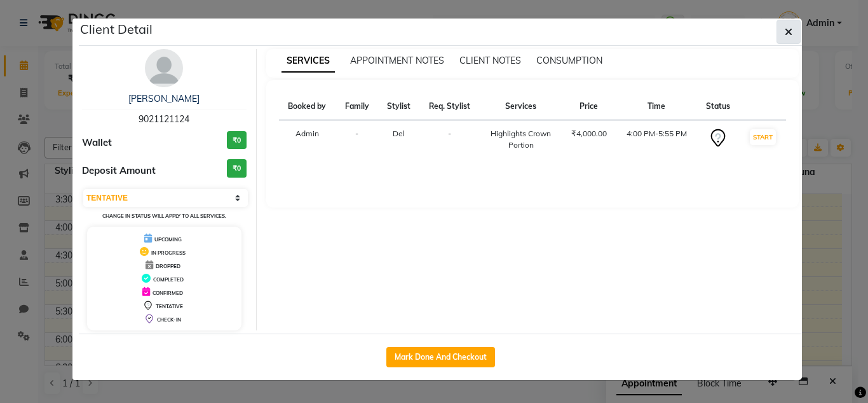  What do you see at coordinates (718, 106) in the screenshot?
I see `th: Status` at bounding box center [718, 106].